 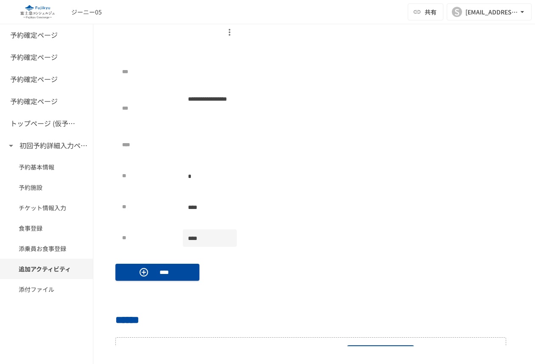 I want to click on h6: 初回予約詳細入力ページ, so click(x=53, y=146).